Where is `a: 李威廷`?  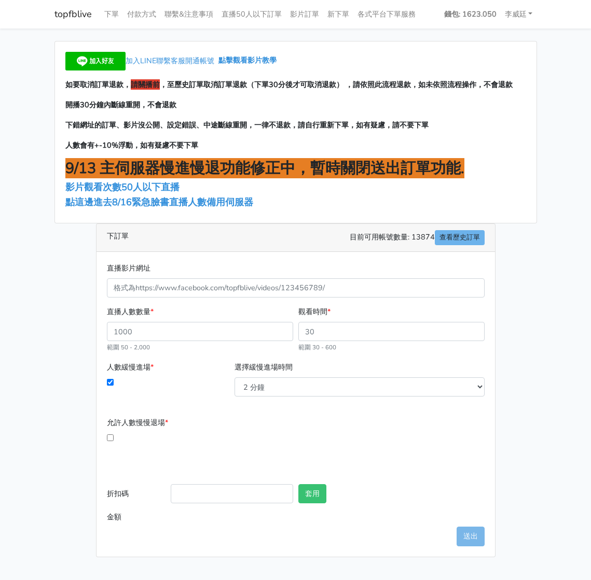
a: 李威廷 is located at coordinates (518, 14).